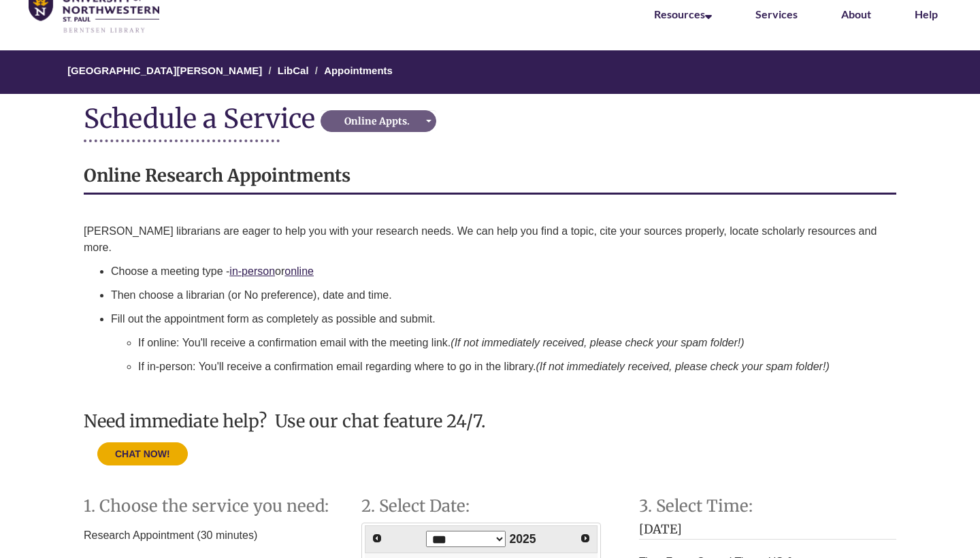 The height and width of the screenshot is (558, 980). Describe the element at coordinates (378, 538) in the screenshot. I see `a: Prev` at that location.